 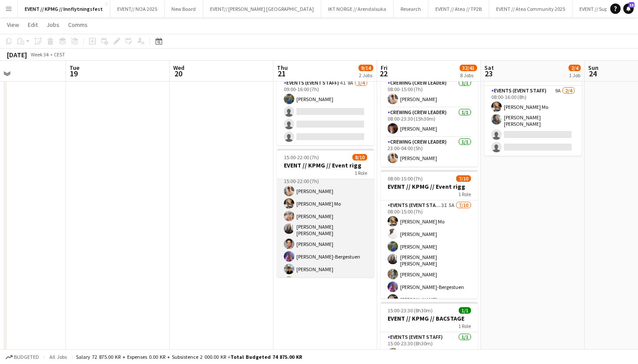 What do you see at coordinates (429, 318) in the screenshot?
I see `h3: EVENT // KPMG // BACSTAGE` at bounding box center [429, 318].